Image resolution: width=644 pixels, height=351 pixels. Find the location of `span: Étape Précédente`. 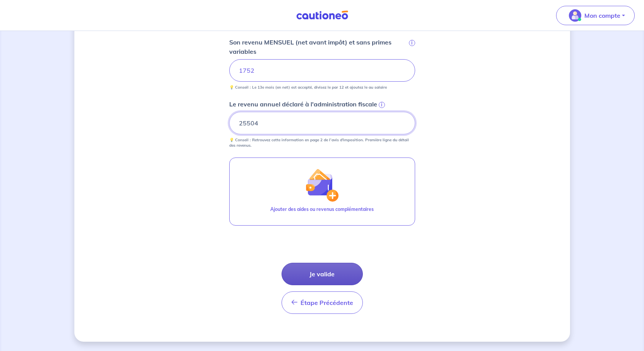

span: Étape Précédente is located at coordinates (327, 303).